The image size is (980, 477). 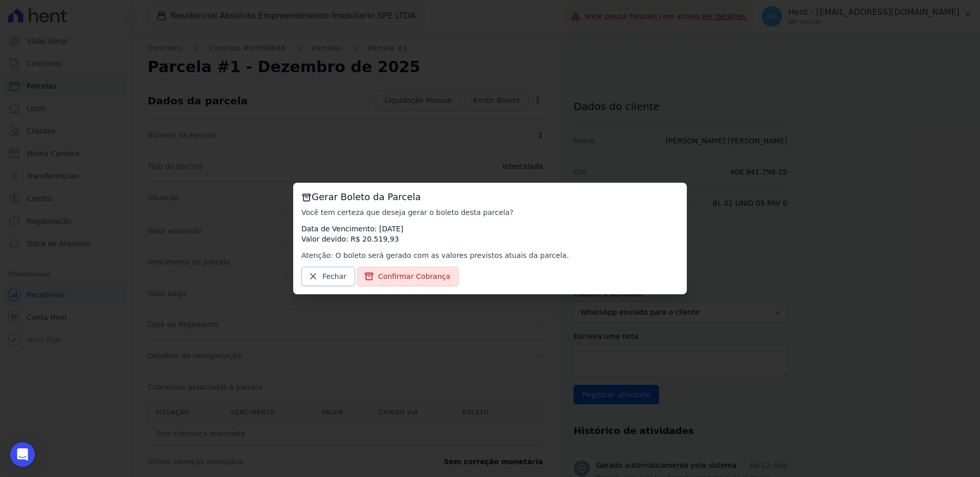 What do you see at coordinates (408, 277) in the screenshot?
I see `a: Confirmar Cobrança` at bounding box center [408, 277].